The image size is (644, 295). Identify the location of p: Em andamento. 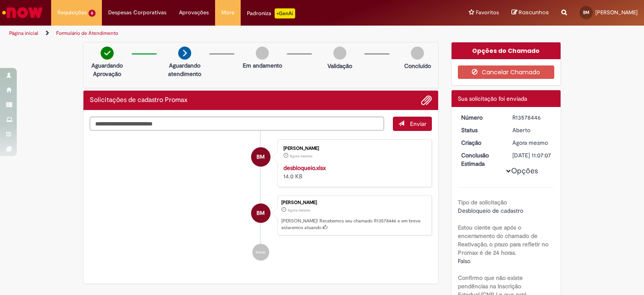
(262, 65).